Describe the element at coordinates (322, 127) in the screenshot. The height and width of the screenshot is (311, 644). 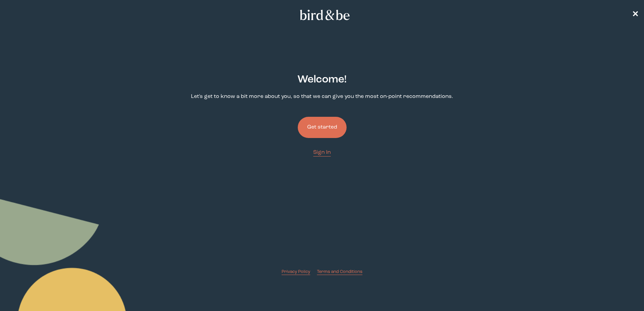
I see `button: Get started` at that location.